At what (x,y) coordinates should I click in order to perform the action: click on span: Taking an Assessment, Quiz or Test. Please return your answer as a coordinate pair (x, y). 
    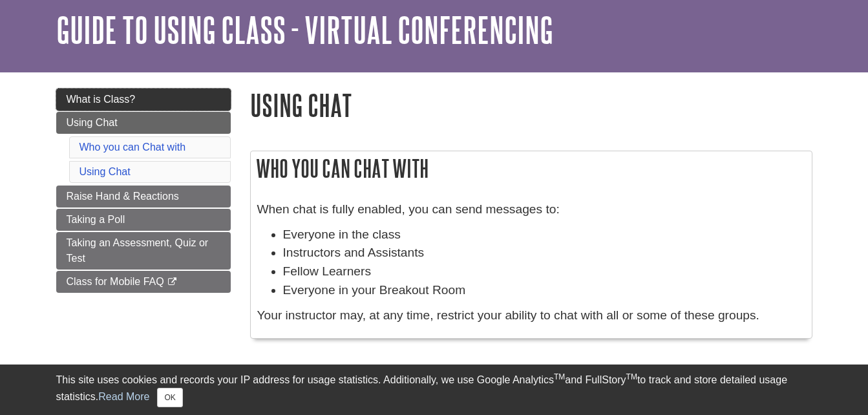
    Looking at the image, I should click on (138, 250).